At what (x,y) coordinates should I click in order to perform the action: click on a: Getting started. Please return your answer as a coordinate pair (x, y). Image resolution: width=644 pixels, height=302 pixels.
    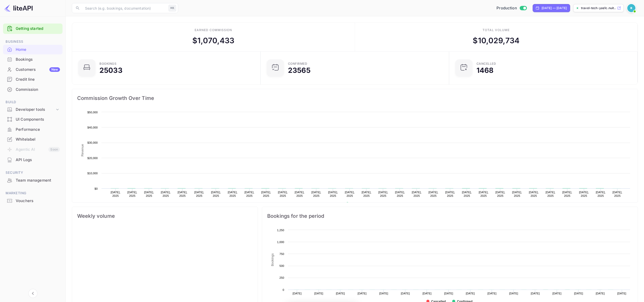
    Looking at the image, I should click on (38, 29).